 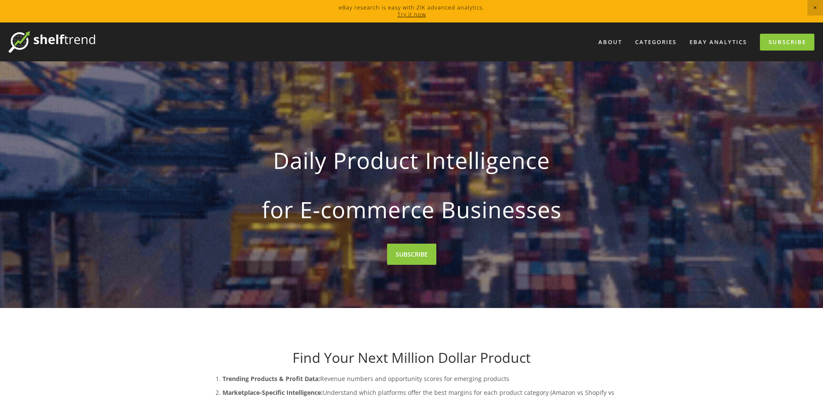 What do you see at coordinates (412, 209) in the screenshot?
I see `strong: for E-commerce Businesses` at bounding box center [412, 209].